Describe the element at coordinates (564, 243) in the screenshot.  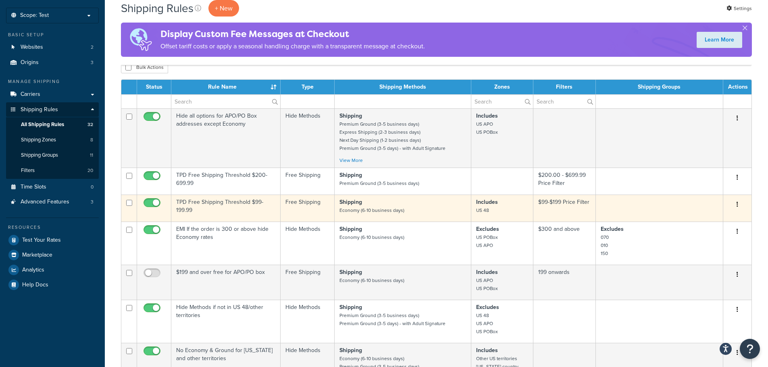
I see `td: $300 and above` at that location.